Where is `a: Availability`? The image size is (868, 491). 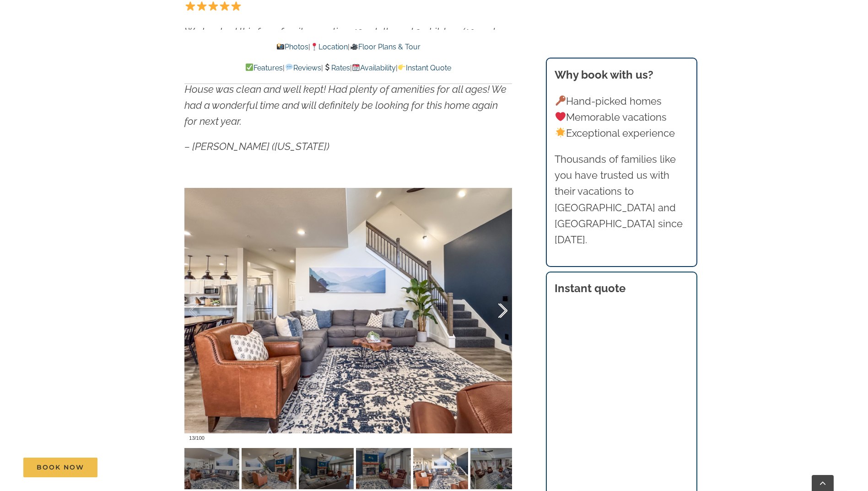 a: Availability is located at coordinates (374, 68).